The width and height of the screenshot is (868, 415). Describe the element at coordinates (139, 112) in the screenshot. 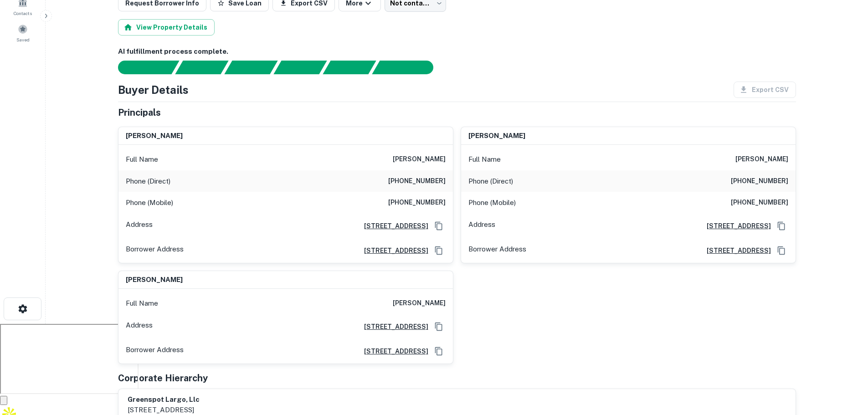

I see `h5: Principals` at that location.